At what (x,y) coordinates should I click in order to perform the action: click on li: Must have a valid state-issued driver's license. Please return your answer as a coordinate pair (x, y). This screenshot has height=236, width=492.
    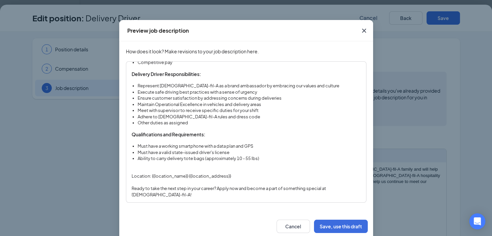
    Looking at the image, I should click on (249, 153).